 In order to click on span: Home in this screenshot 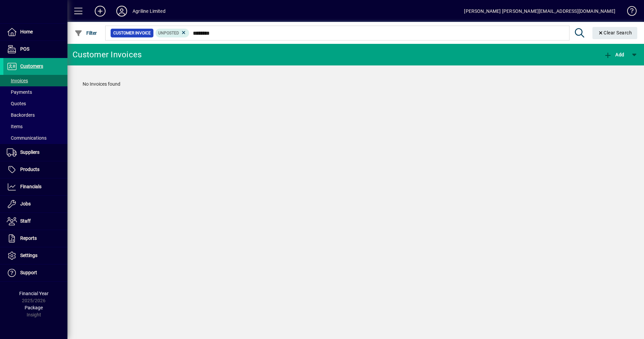, I will do `click(26, 32)`.